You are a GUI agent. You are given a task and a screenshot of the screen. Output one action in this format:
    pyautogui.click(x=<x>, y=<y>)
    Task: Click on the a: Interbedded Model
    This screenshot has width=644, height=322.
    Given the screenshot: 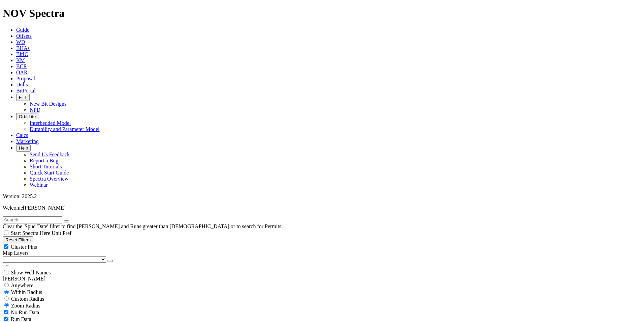 What is the action you would take?
    pyautogui.click(x=50, y=123)
    